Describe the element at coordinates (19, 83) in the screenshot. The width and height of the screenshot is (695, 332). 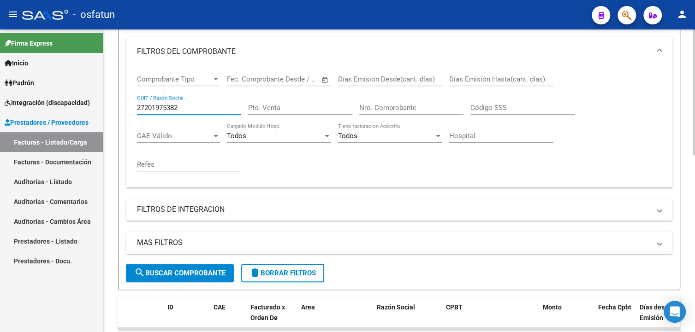
I see `span: Padrón` at that location.